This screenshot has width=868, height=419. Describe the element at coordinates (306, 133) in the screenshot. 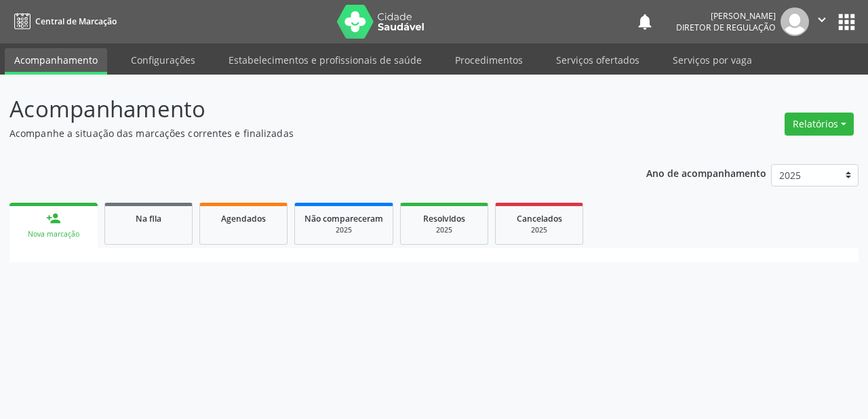

I see `p: Acompanhe a situação das marcações correntes e finalizadas` at that location.